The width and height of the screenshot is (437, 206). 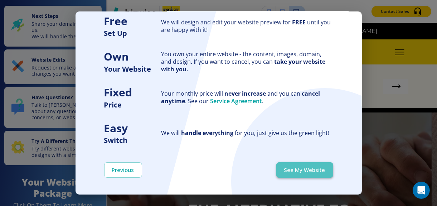 I want to click on strong: handle everything, so click(x=208, y=133).